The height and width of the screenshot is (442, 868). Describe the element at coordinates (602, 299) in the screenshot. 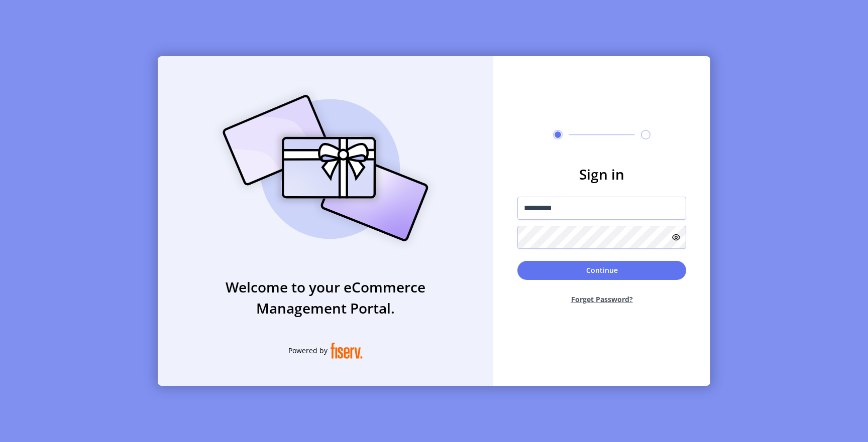

I see `button: Forget Password?` at that location.